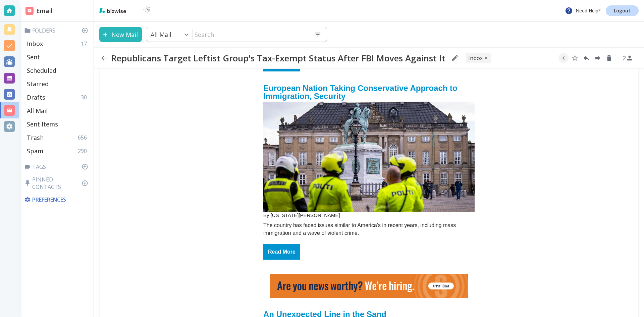  What do you see at coordinates (113, 11) in the screenshot?
I see `img: bizwise` at bounding box center [113, 11].